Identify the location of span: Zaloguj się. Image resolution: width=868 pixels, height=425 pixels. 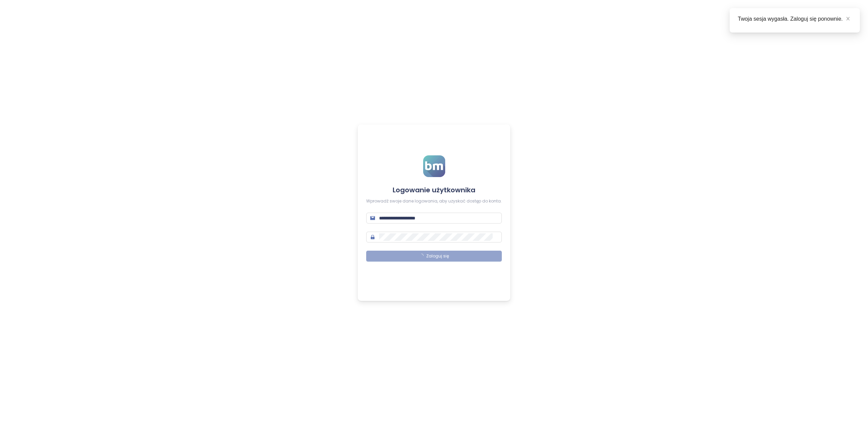
(437, 256).